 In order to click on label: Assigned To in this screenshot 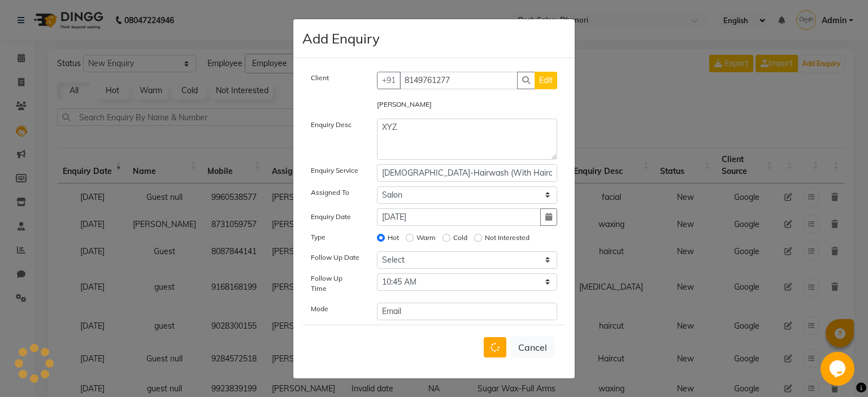, I will do `click(330, 192)`.